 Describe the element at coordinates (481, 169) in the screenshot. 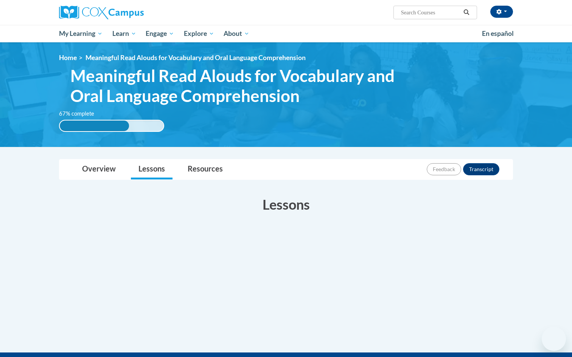

I see `button: Transcript` at that location.